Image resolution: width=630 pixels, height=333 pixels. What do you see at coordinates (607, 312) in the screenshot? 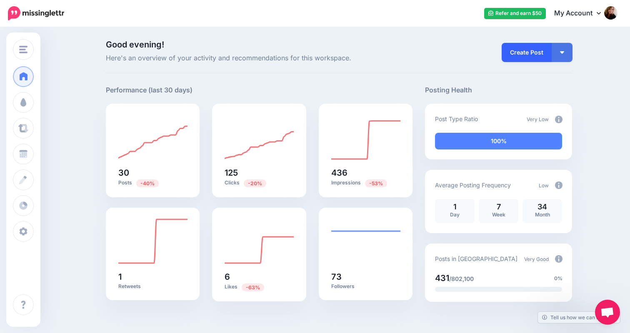
I see `a: Open chat` at bounding box center [607, 312].